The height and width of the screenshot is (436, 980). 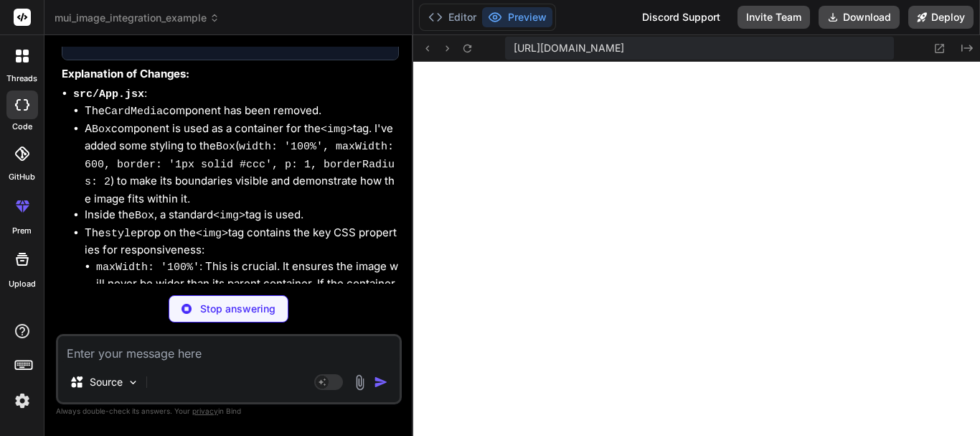 I want to click on img: settings, so click(x=22, y=401).